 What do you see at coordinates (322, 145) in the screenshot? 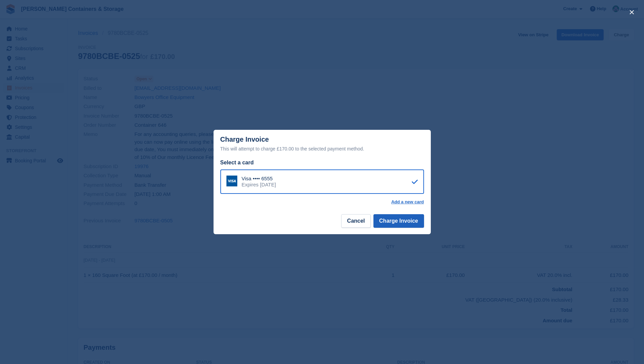
I see `div: Charge Invoice` at bounding box center [322, 145].